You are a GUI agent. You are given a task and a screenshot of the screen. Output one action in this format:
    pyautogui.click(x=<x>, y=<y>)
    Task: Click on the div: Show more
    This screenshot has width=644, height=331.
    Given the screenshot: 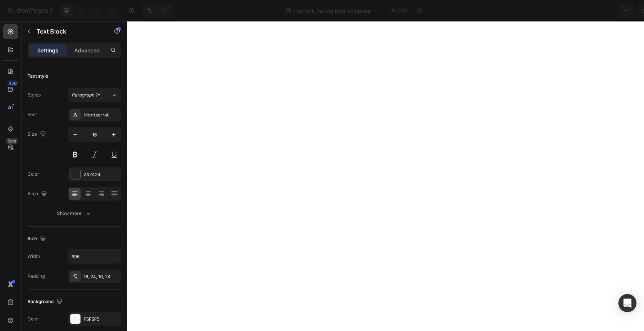 What is the action you would take?
    pyautogui.click(x=74, y=213)
    